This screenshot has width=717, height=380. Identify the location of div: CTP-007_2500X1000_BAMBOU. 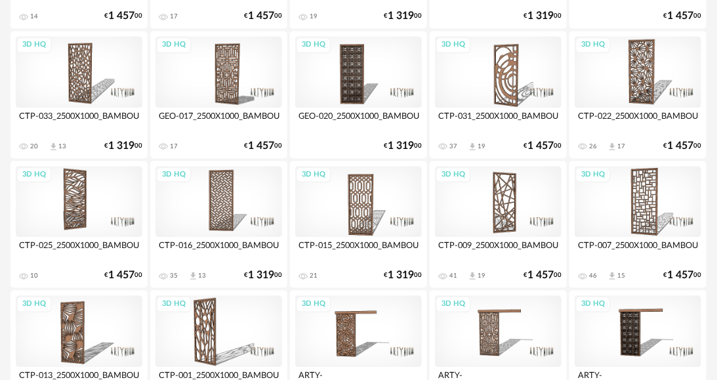
(638, 250).